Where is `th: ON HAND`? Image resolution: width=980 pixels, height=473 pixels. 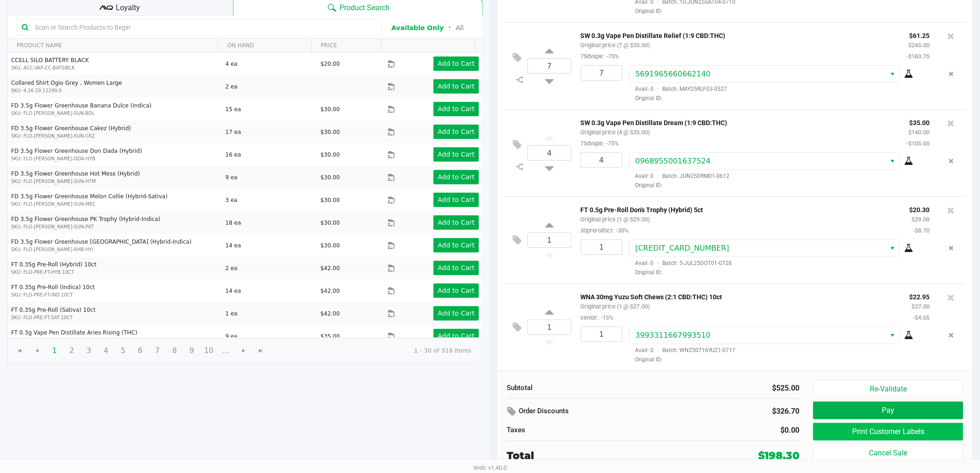
th: ON HAND is located at coordinates (265, 45).